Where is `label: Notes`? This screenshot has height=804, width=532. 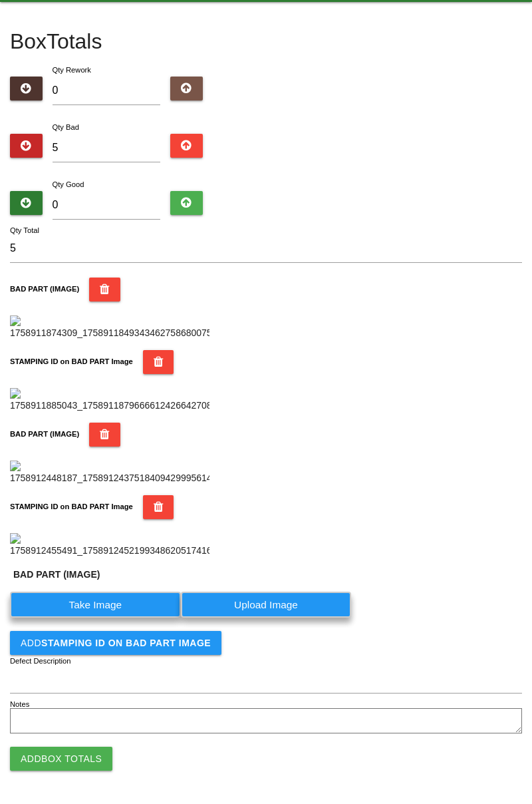 label: Notes is located at coordinates (19, 704).